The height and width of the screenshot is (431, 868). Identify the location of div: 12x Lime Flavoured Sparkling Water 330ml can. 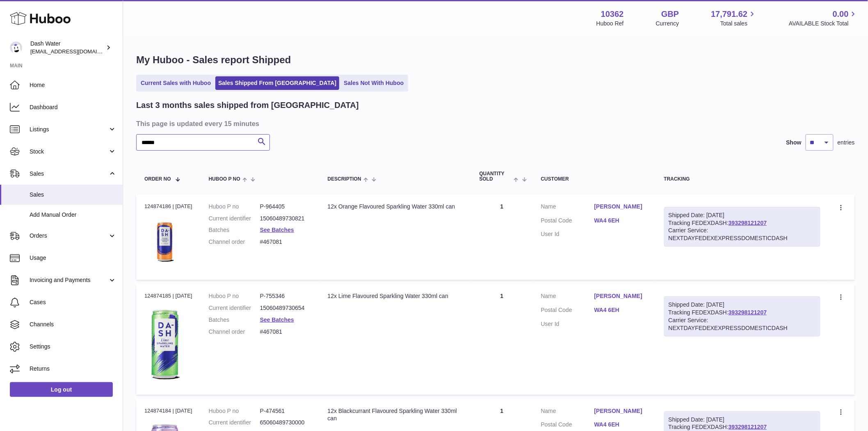
(395, 296).